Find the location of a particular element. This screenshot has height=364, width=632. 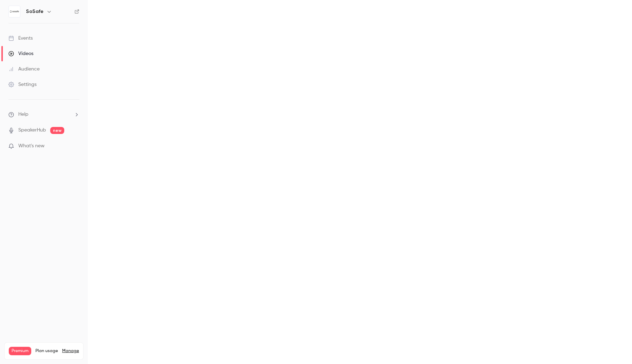

span: What's new is located at coordinates (31, 146).